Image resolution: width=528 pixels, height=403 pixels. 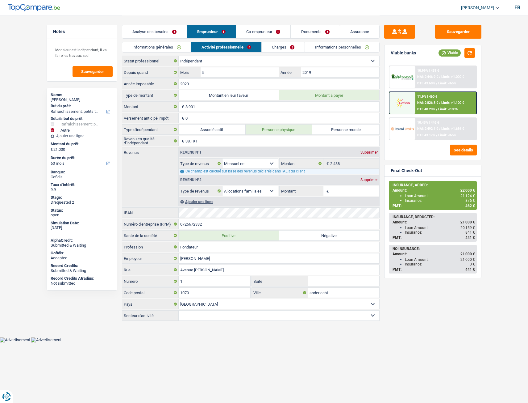 What do you see at coordinates (150, 129) in the screenshot?
I see `label: Type d'indépendant` at bounding box center [150, 129].